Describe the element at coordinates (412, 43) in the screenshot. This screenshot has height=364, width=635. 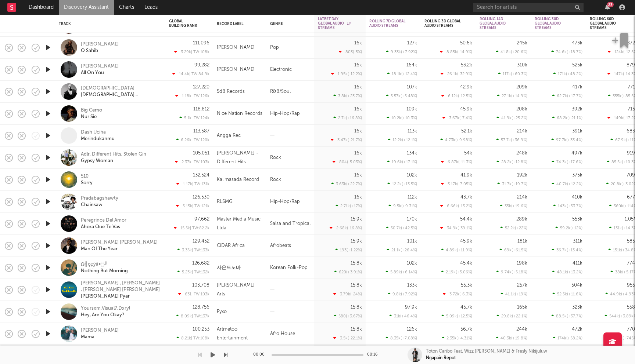
I see `div: 127k` at that location.